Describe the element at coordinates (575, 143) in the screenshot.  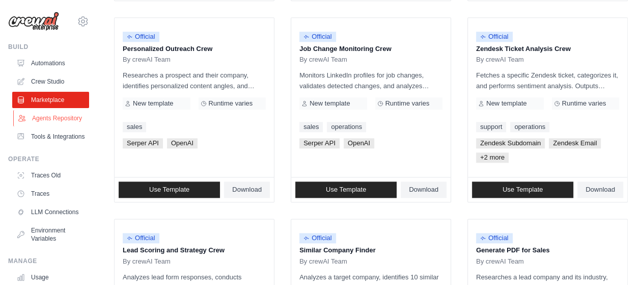
I see `span: Zendesk Email` at that location.